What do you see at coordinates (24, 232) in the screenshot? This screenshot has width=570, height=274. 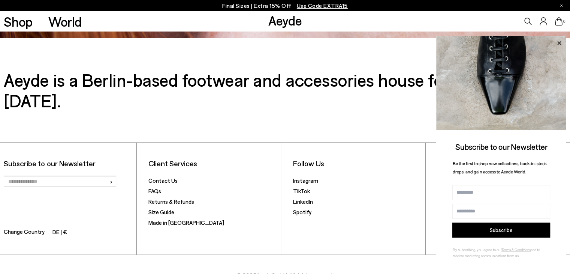 I see `span: Change Country` at bounding box center [24, 232].